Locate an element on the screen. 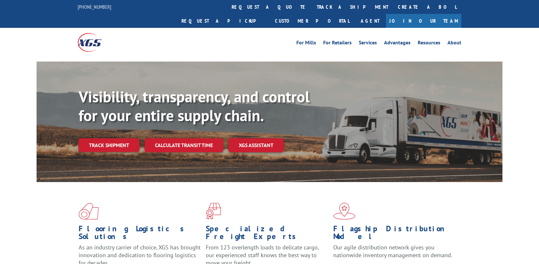 This screenshot has height=264, width=539. a: For Retailers is located at coordinates (337, 44).